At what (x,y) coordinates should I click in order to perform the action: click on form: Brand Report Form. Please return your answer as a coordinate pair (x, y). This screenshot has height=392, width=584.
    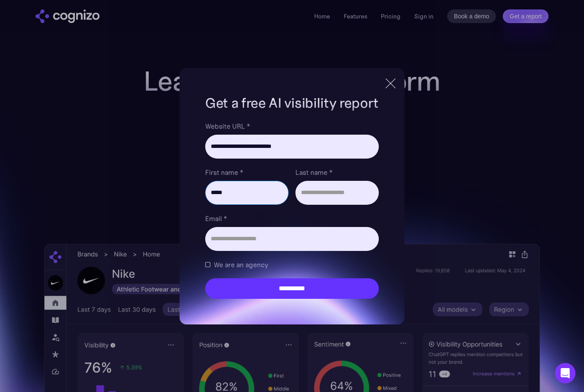
    Looking at the image, I should click on (292, 210).